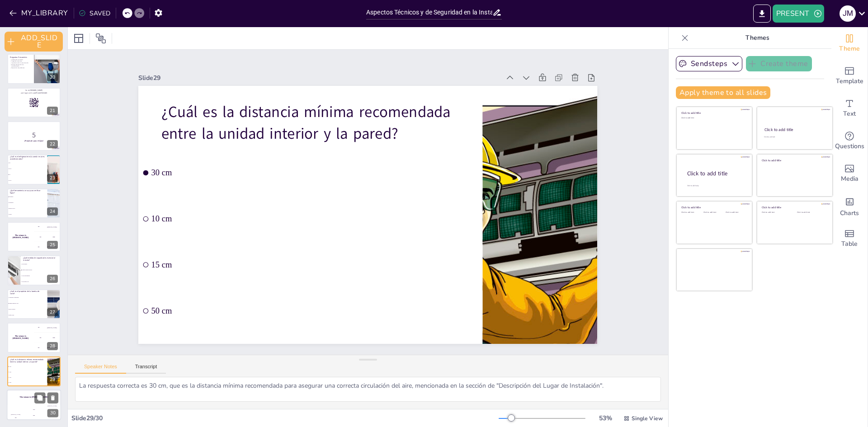 The width and height of the screenshot is (868, 427). What do you see at coordinates (850, 141) in the screenshot?
I see `div: Get real-time input from your audience` at bounding box center [850, 141].